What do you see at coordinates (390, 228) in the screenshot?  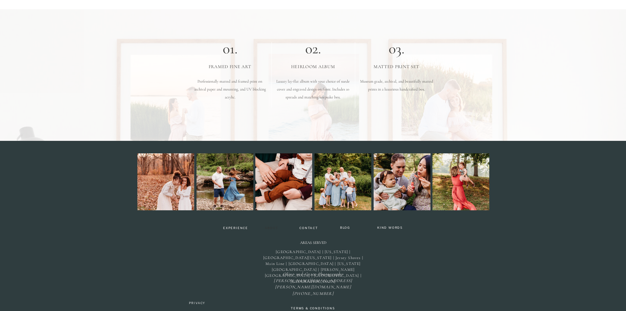 I see `a: Kind Words` at bounding box center [390, 228].